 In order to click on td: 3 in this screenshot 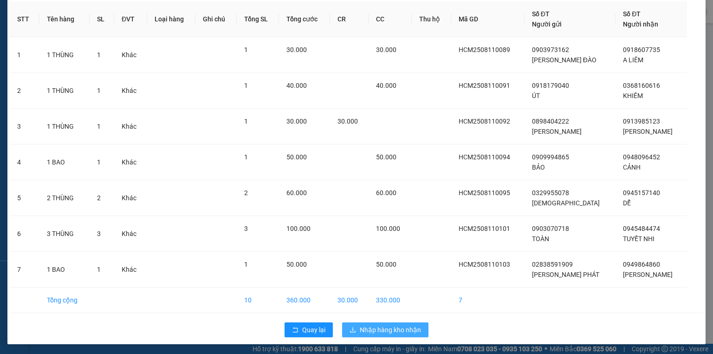, I will do `click(25, 126)`.